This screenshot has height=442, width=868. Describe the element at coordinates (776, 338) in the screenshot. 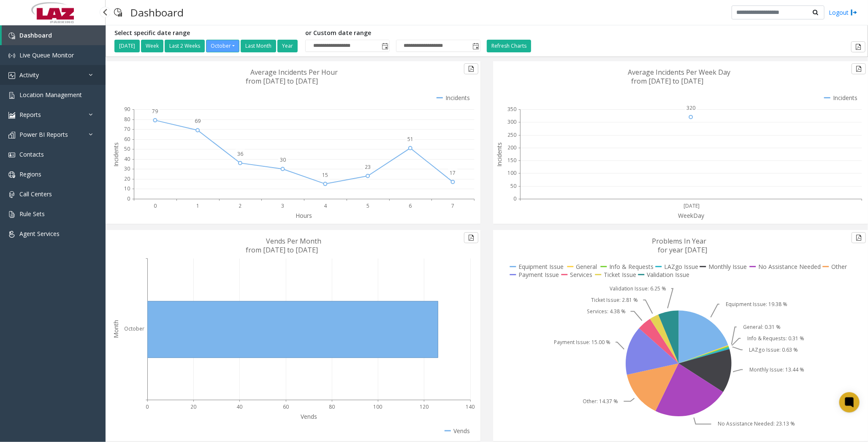

I see `text: Info & Requests: 0.31 %` at that location.